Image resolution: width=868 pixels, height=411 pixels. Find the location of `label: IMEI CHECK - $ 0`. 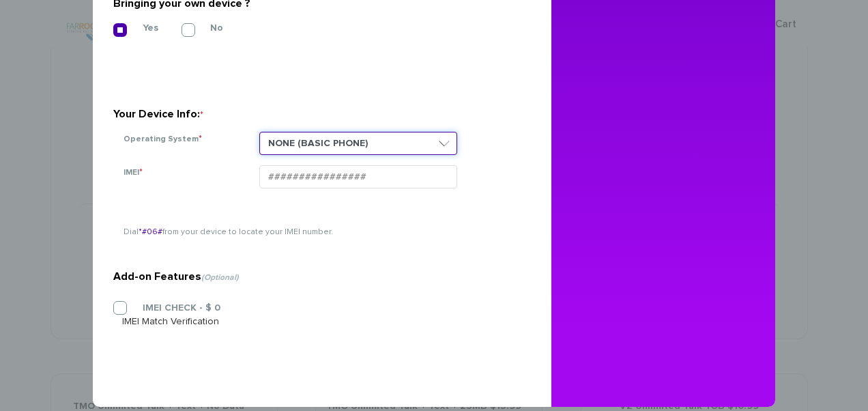

label: IMEI CHECK - $ 0 is located at coordinates (171, 308).